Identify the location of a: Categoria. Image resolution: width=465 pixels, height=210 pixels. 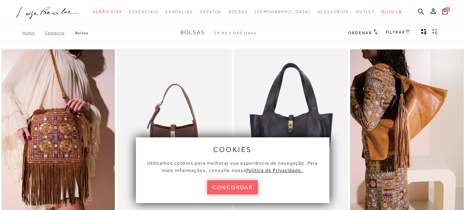
(59, 33).